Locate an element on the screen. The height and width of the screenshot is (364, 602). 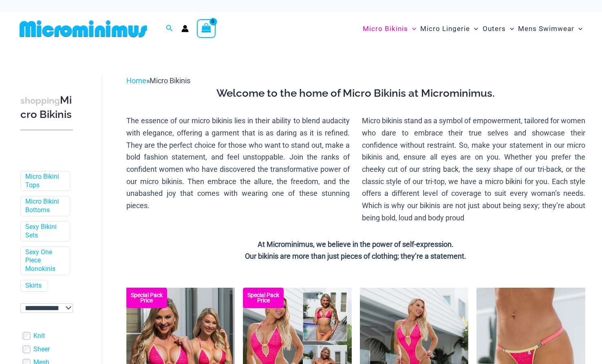
a: Micro BikinisMenu ToggleMenu Toggle is located at coordinates (390, 29).